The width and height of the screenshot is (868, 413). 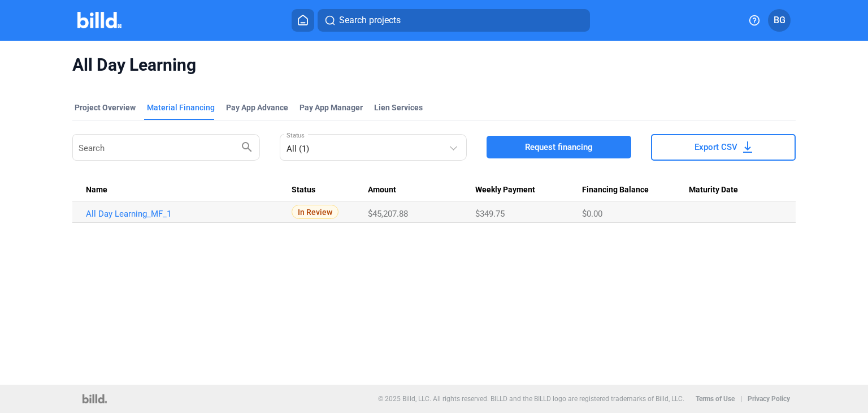 I want to click on span: Weekly Payment, so click(x=506, y=190).